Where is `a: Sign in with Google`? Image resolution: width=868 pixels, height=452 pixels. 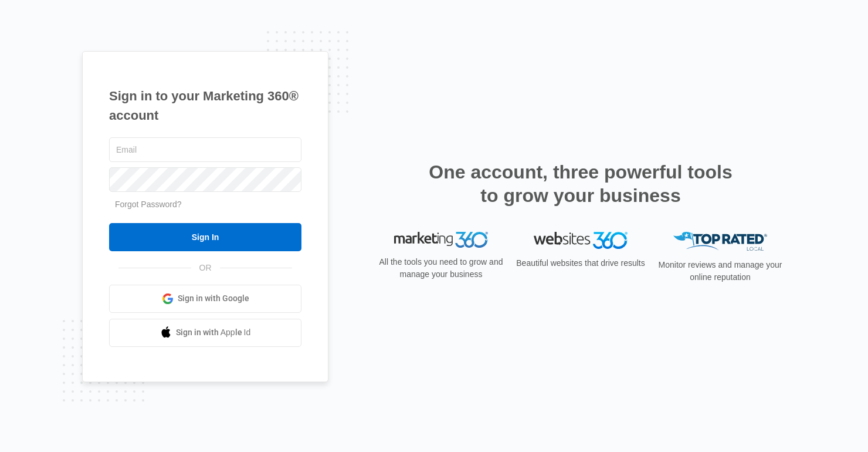 a: Sign in with Google is located at coordinates (205, 299).